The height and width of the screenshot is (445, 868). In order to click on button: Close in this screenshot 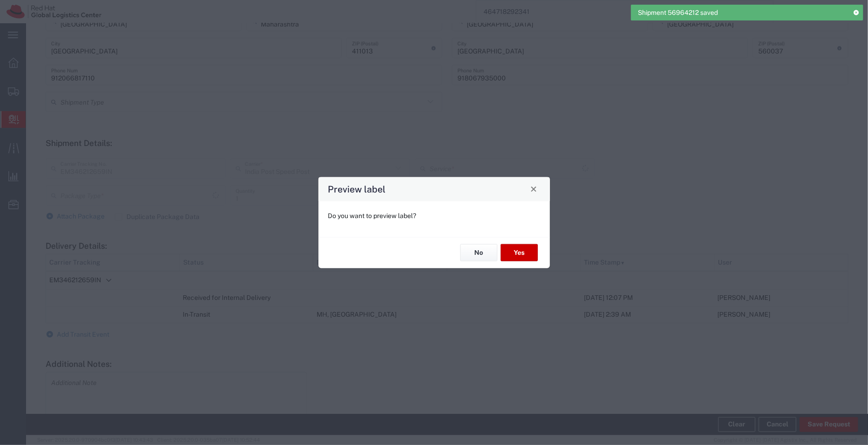, I will do `click(533, 189)`.